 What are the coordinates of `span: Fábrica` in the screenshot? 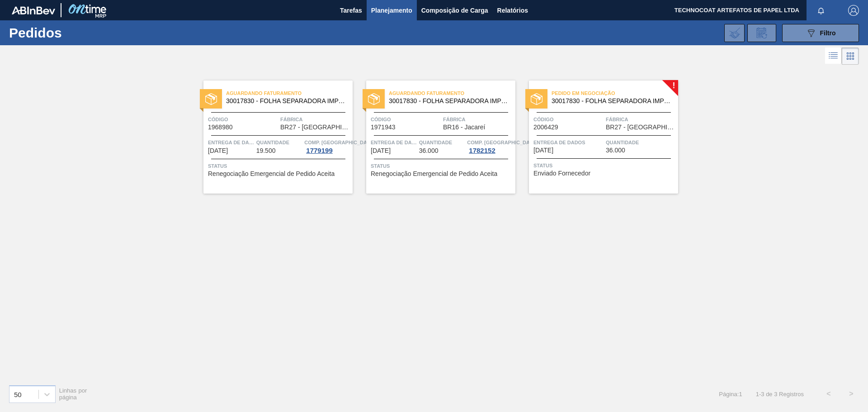 It's located at (315, 119).